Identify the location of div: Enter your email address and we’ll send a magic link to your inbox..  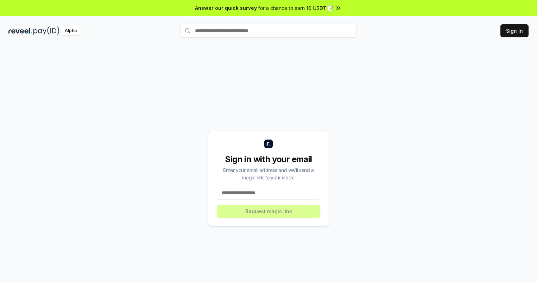
(269, 174).